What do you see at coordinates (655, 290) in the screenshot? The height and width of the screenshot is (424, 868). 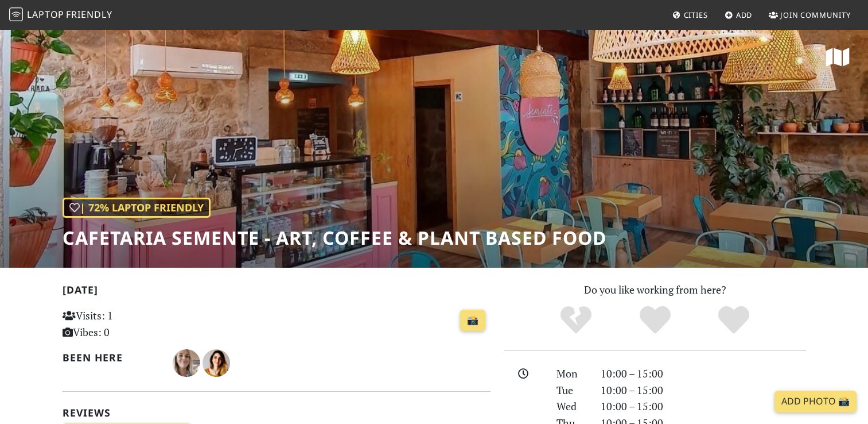 I see `p: Do you like working from here?` at bounding box center [655, 290].